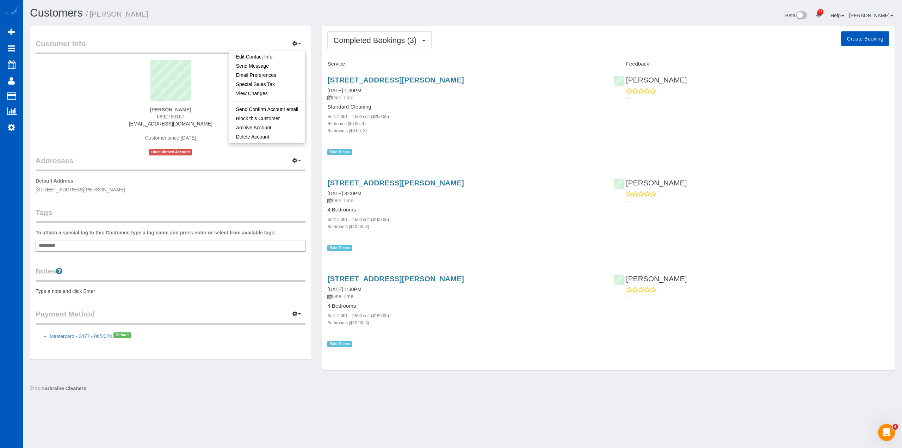  What do you see at coordinates (55, 181) in the screenshot?
I see `label: Default Address:` at bounding box center [55, 181].